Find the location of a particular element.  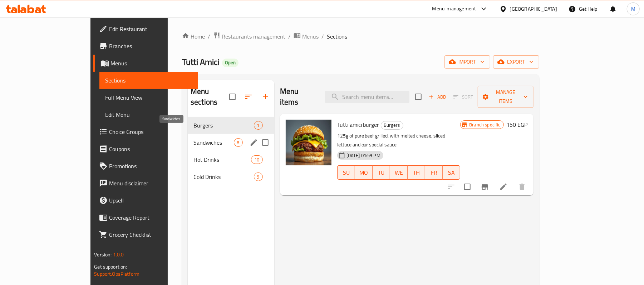

span: 9 is located at coordinates (258, 177).